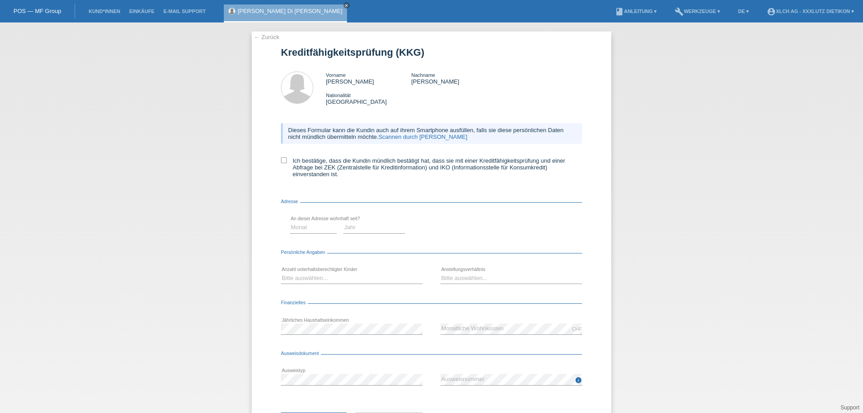 The height and width of the screenshot is (413, 863). I want to click on i: book, so click(619, 12).